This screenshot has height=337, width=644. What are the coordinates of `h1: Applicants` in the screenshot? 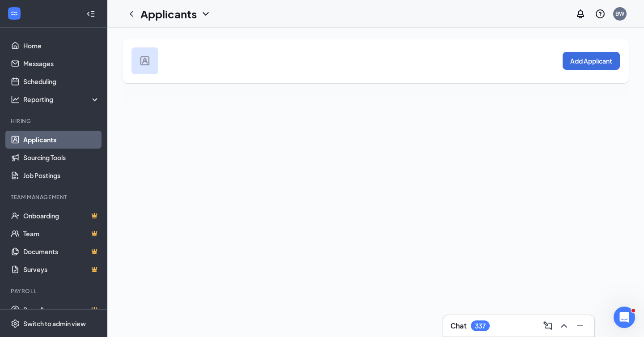 It's located at (168, 14).